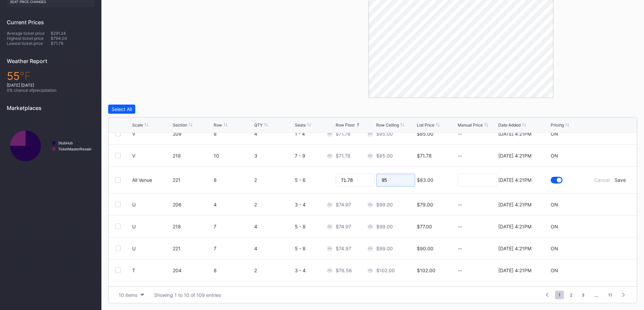  What do you see at coordinates (188, 295) in the screenshot?
I see `div: Showing 1 to 10 of 109 entries` at bounding box center [188, 295].